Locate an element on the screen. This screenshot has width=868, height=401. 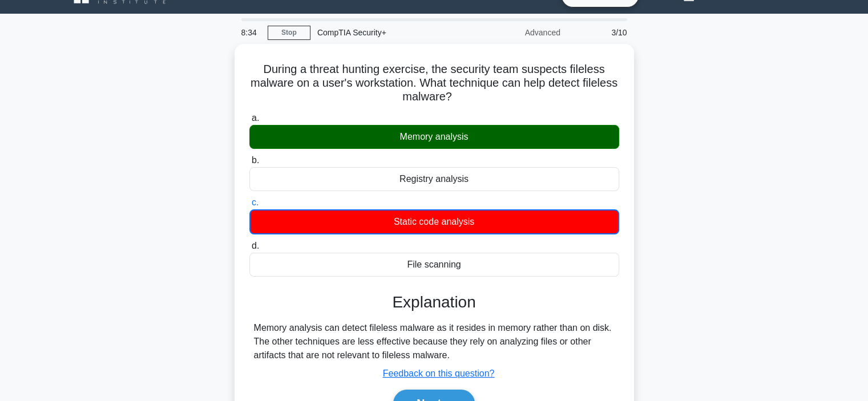
div: File scanning is located at coordinates (434, 264).